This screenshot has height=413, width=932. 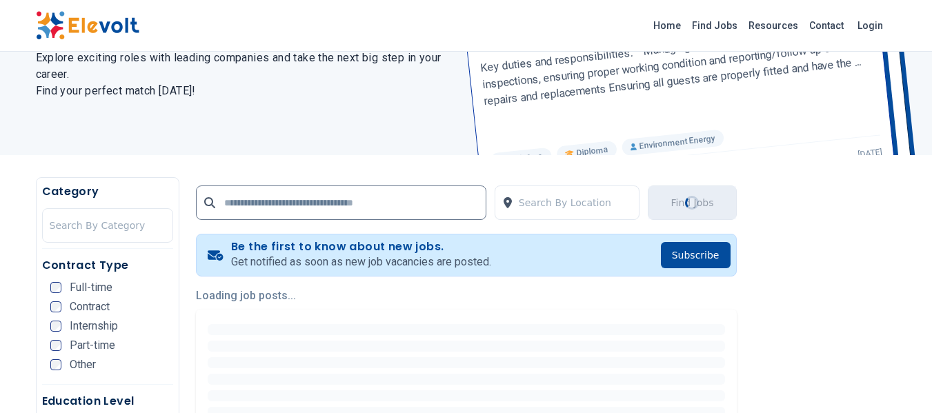 I want to click on button: Subscribe, so click(x=696, y=255).